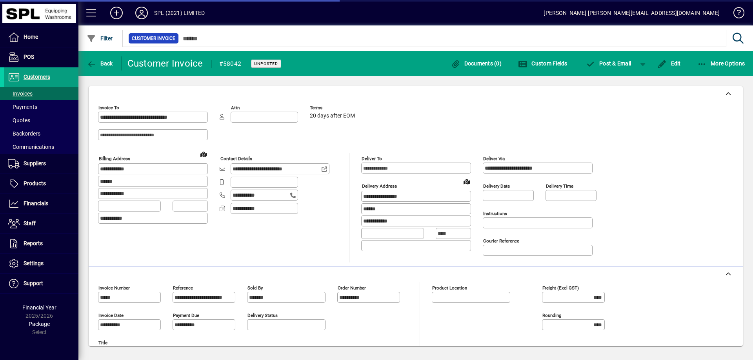 Image resolution: width=753 pixels, height=360 pixels. I want to click on span: Custom Fields, so click(543, 64).